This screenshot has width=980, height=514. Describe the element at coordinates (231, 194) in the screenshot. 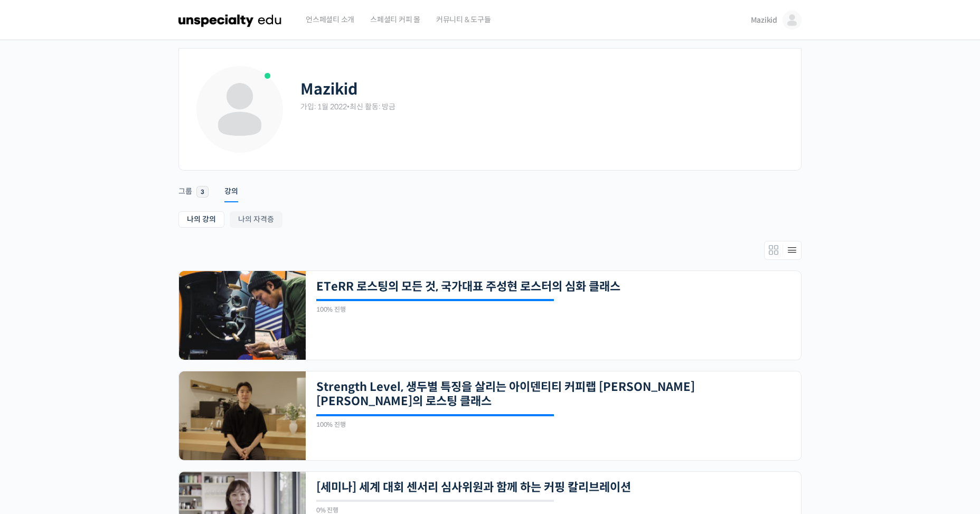

I see `div: 강의` at that location.